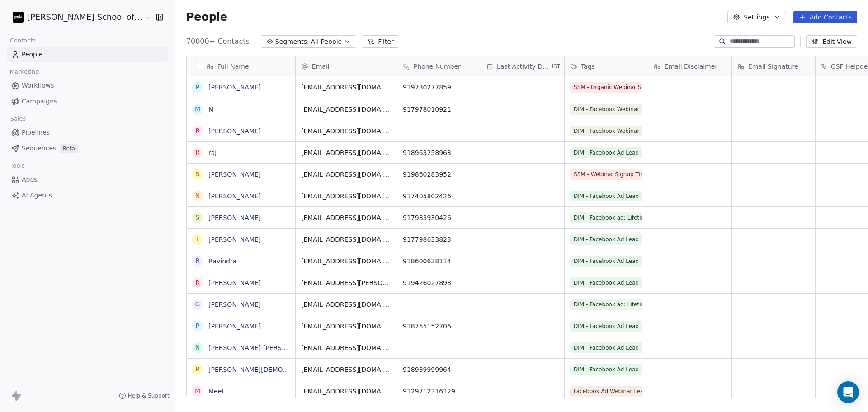 This screenshot has height=412, width=868. Describe the element at coordinates (439, 283) in the screenshot. I see `span: 919426027898` at that location.